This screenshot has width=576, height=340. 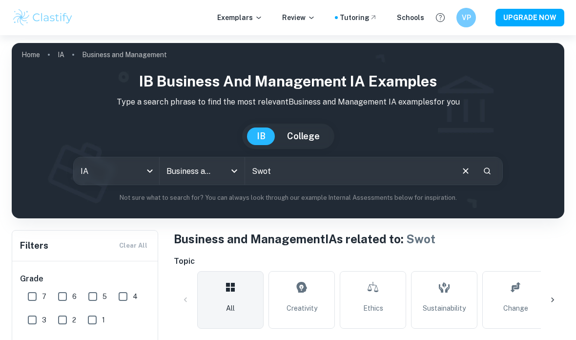 What do you see at coordinates (288, 130) in the screenshot?
I see `img: profile cover` at bounding box center [288, 130].